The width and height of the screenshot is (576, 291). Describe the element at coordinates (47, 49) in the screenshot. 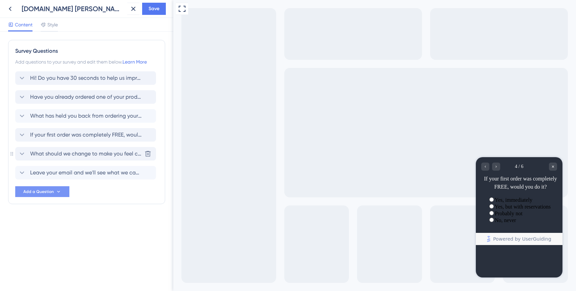

I see `label: Yes, but with reservations` at that location.